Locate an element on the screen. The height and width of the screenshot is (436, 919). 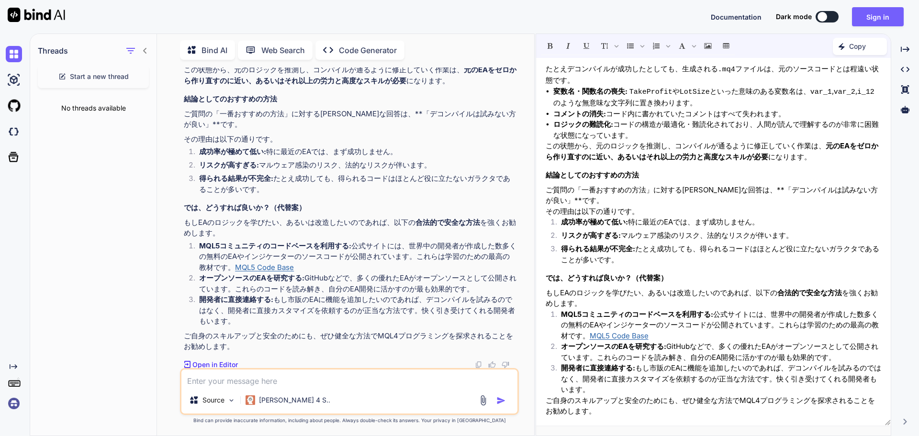
p: Copy is located at coordinates (857, 46).